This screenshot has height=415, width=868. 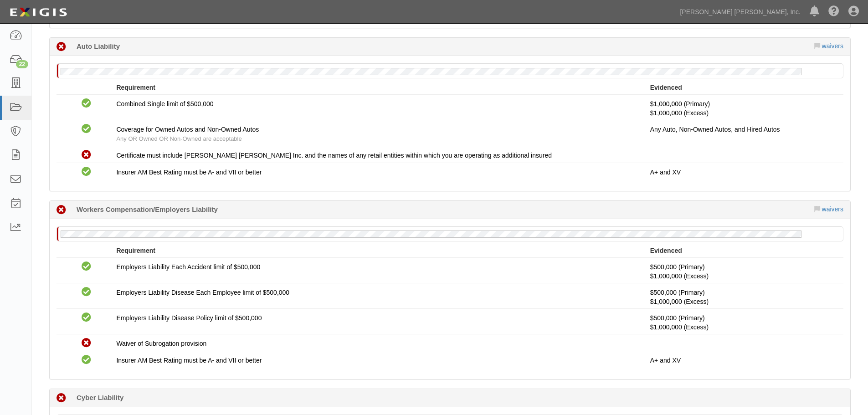 I want to click on span: Coverage for Owned Autos and Non-Owned Autos, so click(x=187, y=129).